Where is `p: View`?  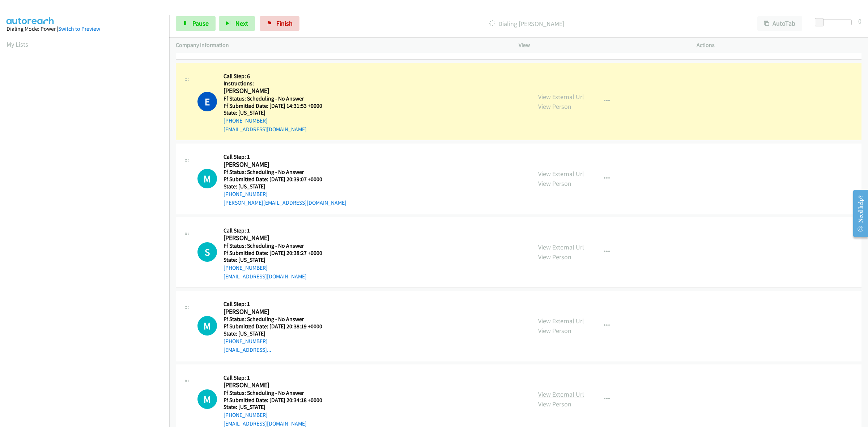 p: View is located at coordinates (601, 45).